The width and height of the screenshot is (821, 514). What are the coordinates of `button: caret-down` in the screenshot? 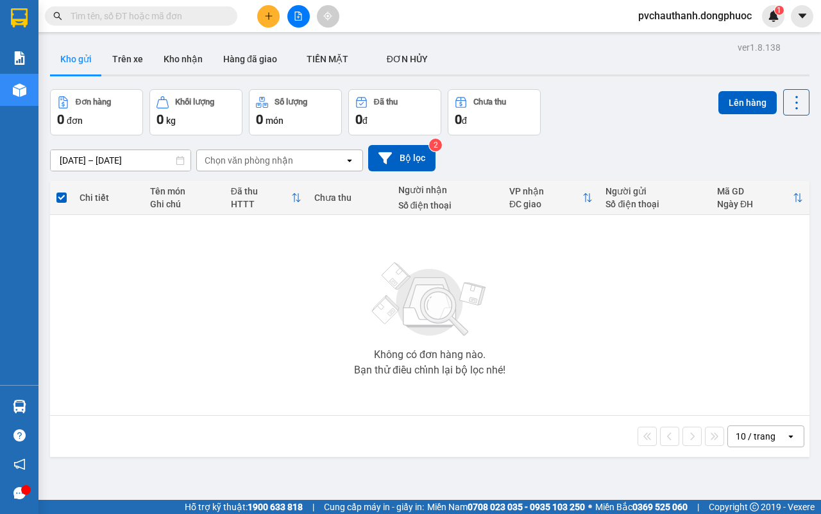 It's located at (801, 16).